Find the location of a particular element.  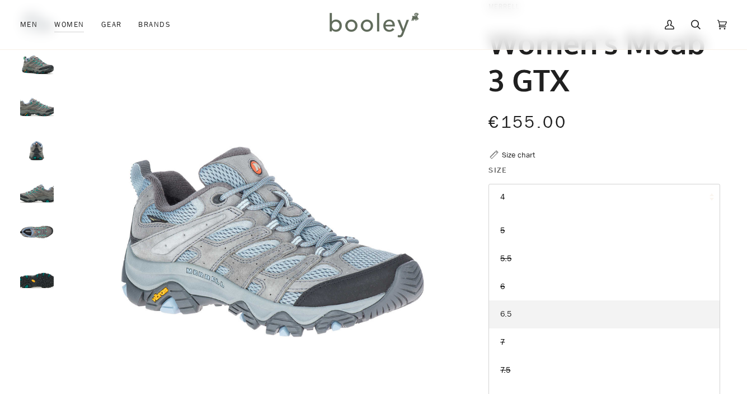

a: 7.5 is located at coordinates (605, 370).